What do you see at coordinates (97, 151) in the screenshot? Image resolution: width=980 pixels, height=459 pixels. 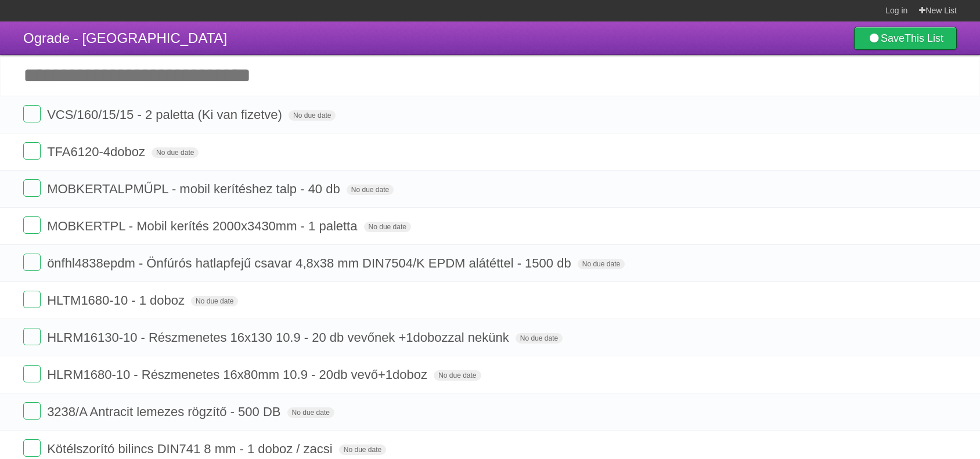 I see `span: TFA6120-4doboz` at bounding box center [97, 151].